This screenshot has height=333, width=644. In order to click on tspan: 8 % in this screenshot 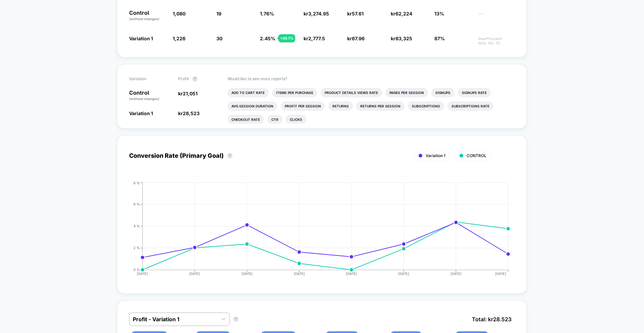, I will do `click(137, 183)`.